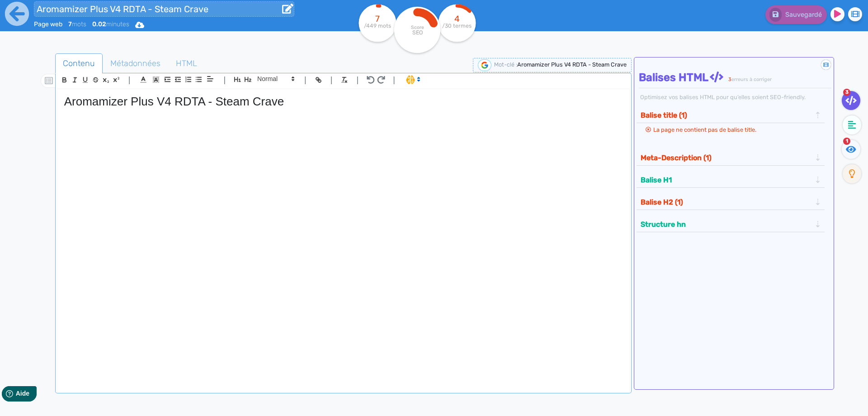 The height and width of the screenshot is (416, 868). What do you see at coordinates (417, 28) in the screenshot?
I see `tspan: Score` at bounding box center [417, 28].